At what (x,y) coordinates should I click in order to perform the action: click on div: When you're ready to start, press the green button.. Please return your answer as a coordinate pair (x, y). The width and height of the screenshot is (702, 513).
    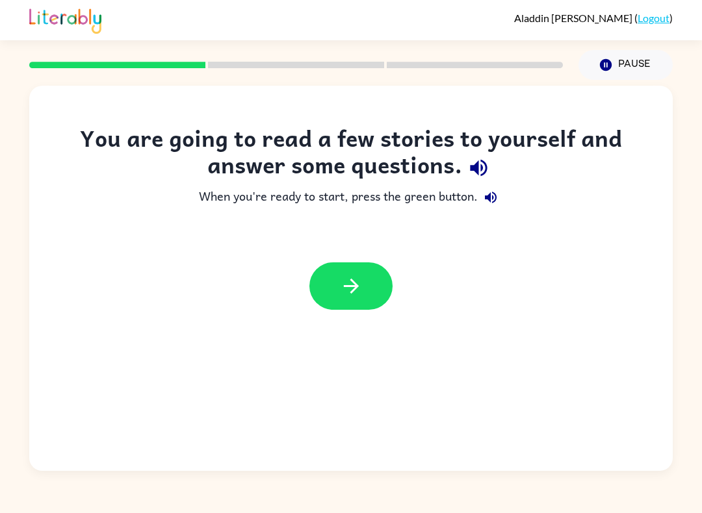
    Looking at the image, I should click on (351, 197).